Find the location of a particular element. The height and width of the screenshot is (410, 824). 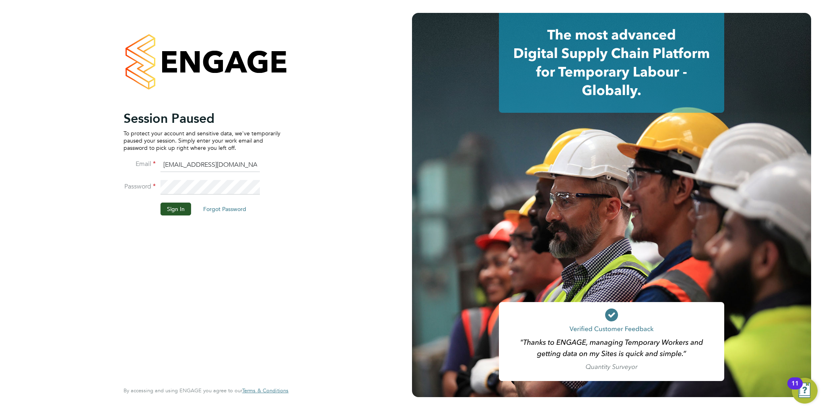

label: Password is located at coordinates (140, 186).